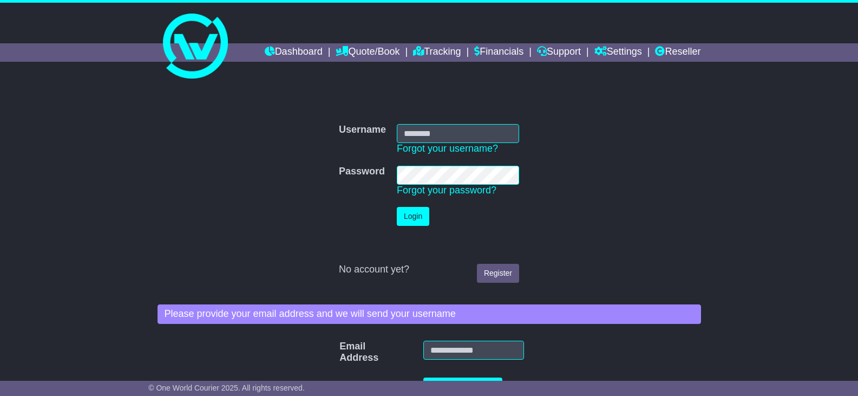 Image resolution: width=858 pixels, height=396 pixels. Describe the element at coordinates (498, 273) in the screenshot. I see `a: Register` at that location.